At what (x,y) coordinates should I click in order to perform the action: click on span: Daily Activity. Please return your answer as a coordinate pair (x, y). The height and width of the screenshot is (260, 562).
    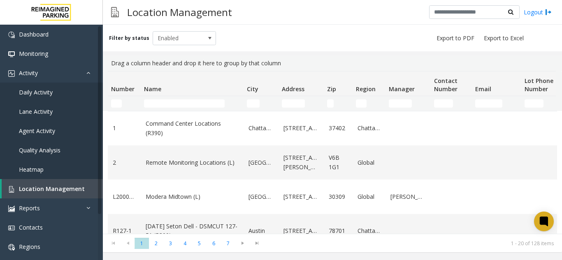
    Looking at the image, I should click on (36, 92).